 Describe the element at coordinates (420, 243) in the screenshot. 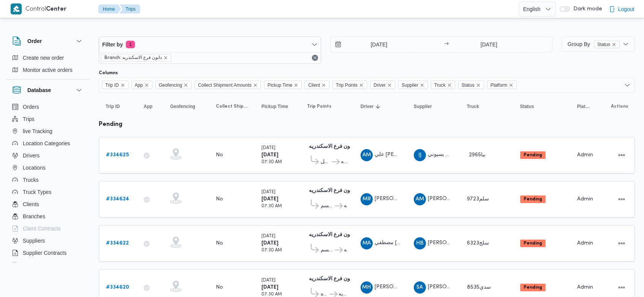

I see `div: Hamadah Bsaioni Ahmad Abwalnasar` at that location.